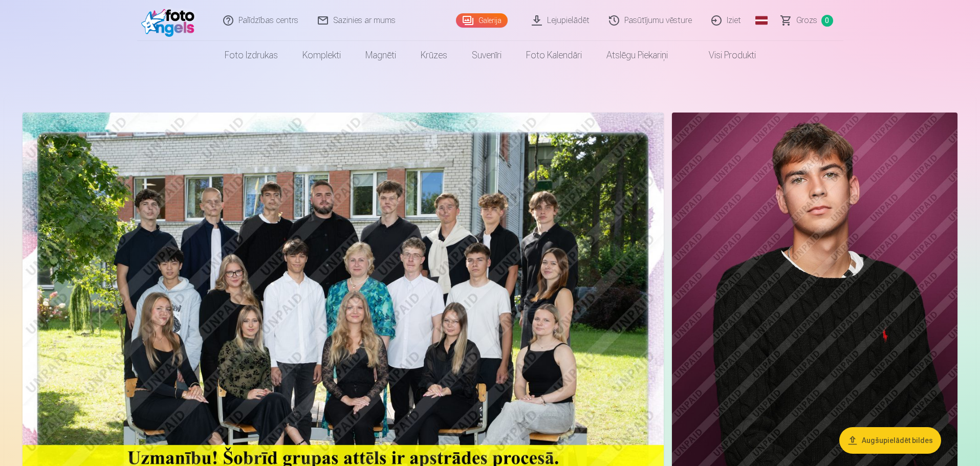 This screenshot has width=980, height=466. I want to click on a: Krūzes, so click(434, 55).